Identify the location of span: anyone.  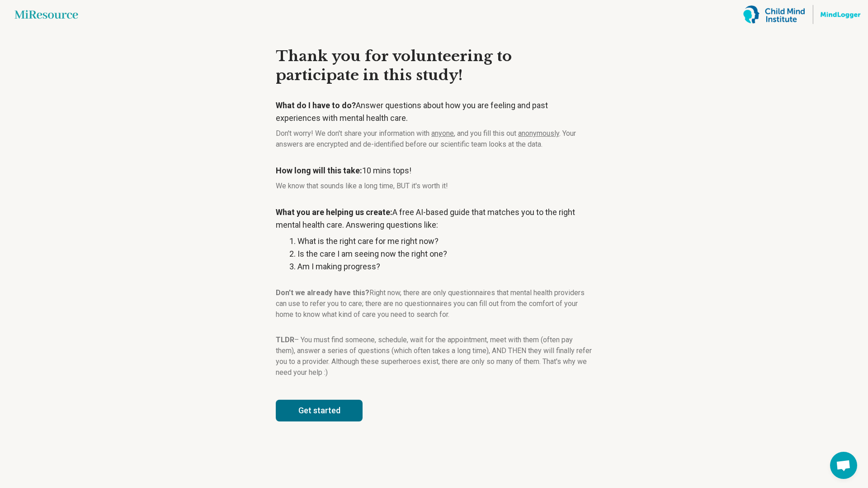
(443, 133).